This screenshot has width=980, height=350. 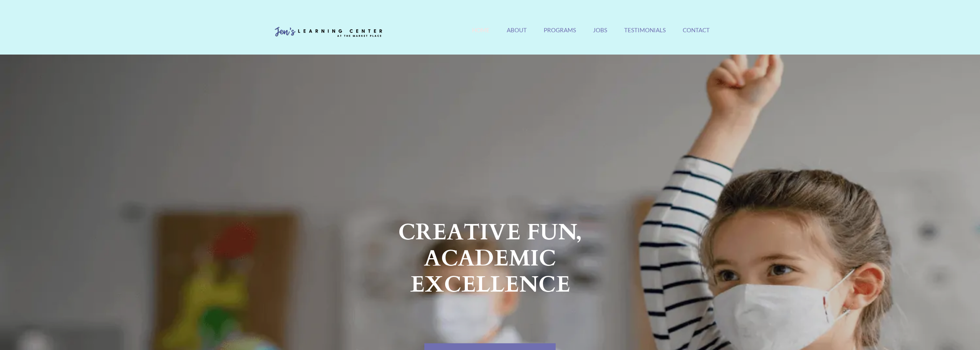 I want to click on a: Testimonials, so click(x=645, y=35).